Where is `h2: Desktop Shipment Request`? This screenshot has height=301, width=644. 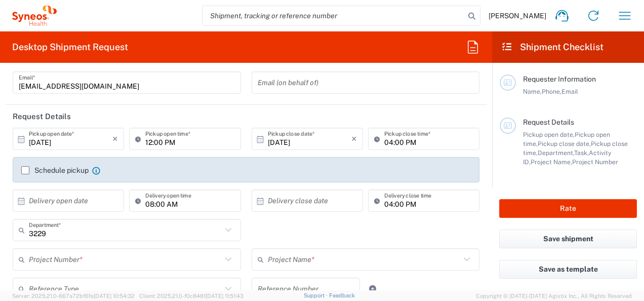
h2: Desktop Shipment Request is located at coordinates (70, 47).